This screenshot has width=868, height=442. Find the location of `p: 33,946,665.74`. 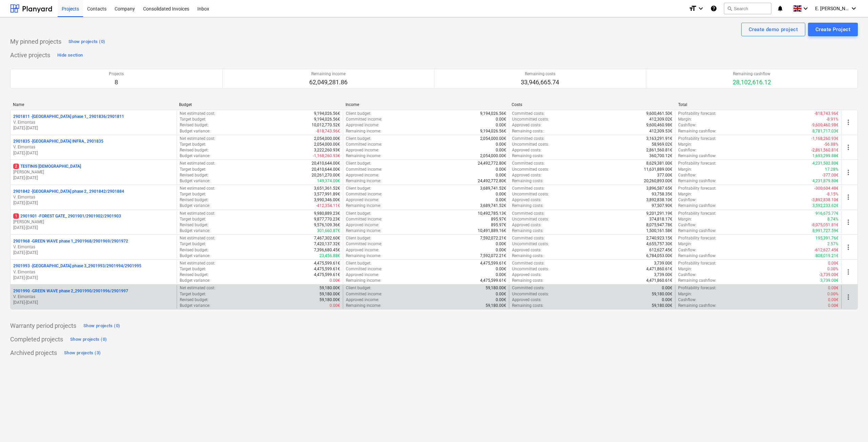

p: 33,946,665.74 is located at coordinates (540, 82).